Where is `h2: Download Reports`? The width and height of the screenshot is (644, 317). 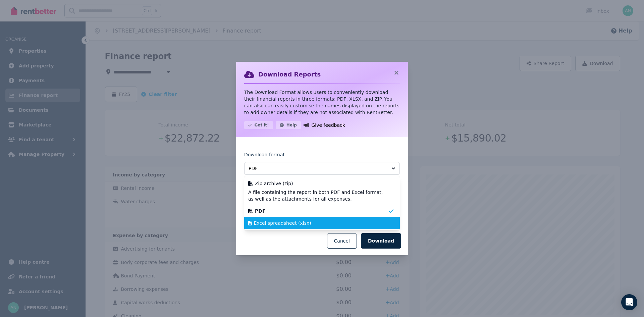 h2: Download Reports is located at coordinates (289, 74).